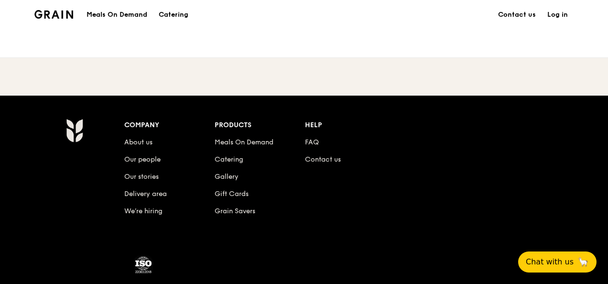  Describe the element at coordinates (169, 125) in the screenshot. I see `div: Company` at that location.